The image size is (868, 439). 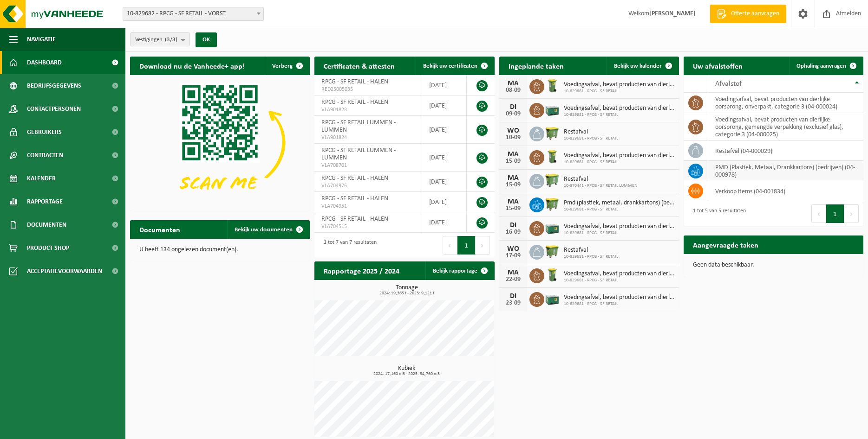 I want to click on h2: Ingeplande taken, so click(x=536, y=65).